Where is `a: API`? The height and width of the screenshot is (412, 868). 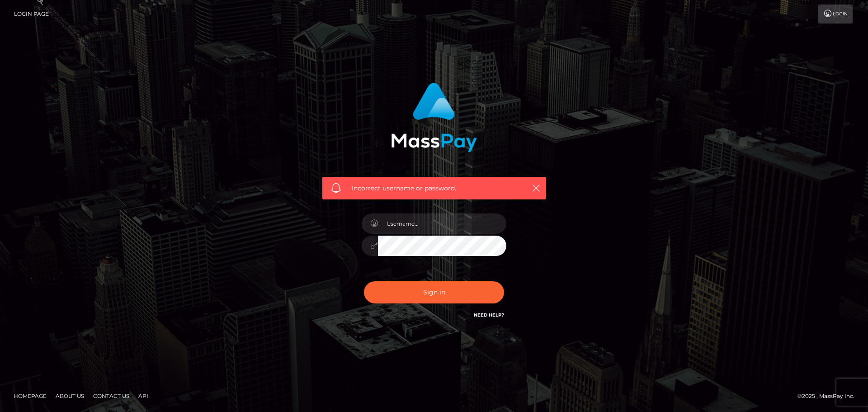
a: API is located at coordinates (143, 395).